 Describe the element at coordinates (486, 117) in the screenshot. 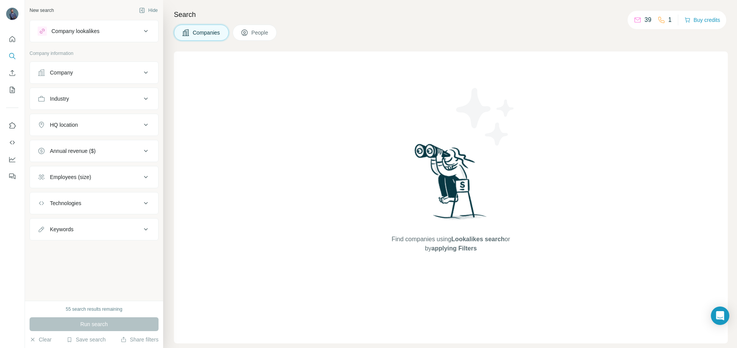

I see `img: Surfe Illustration - Stars` at that location.